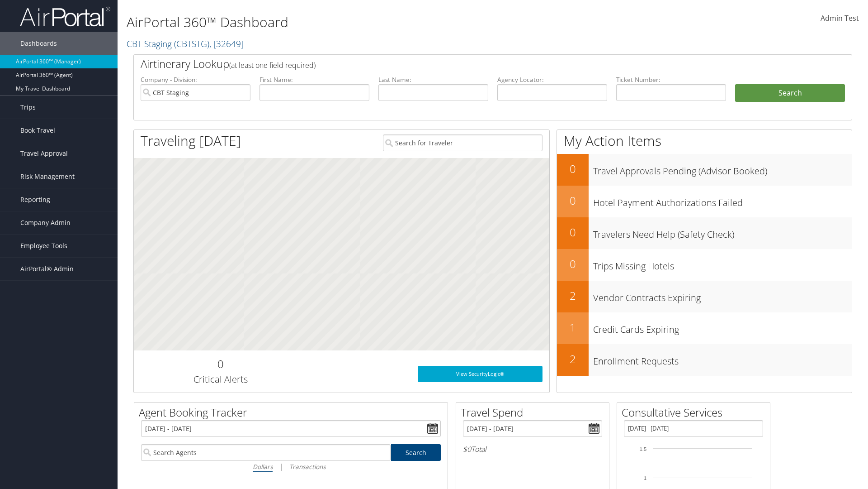 The height and width of the screenshot is (489, 868). Describe the element at coordinates (705, 360) in the screenshot. I see `a: 2Enrollment Requests` at that location.